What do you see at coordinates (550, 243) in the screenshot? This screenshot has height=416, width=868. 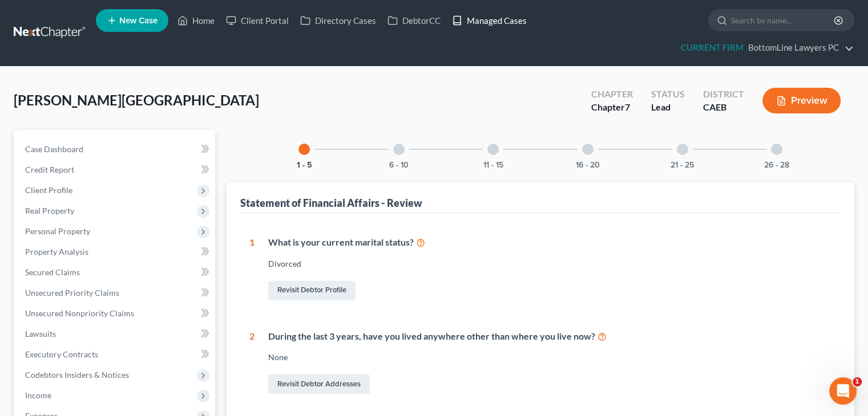 I see `div: What is your current marital status?` at bounding box center [550, 243].